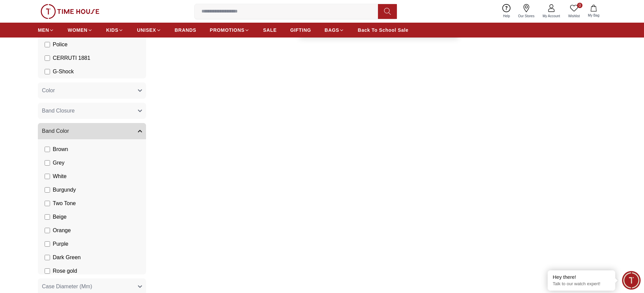  Describe the element at coordinates (185, 30) in the screenshot. I see `span: BRANDS` at that location.